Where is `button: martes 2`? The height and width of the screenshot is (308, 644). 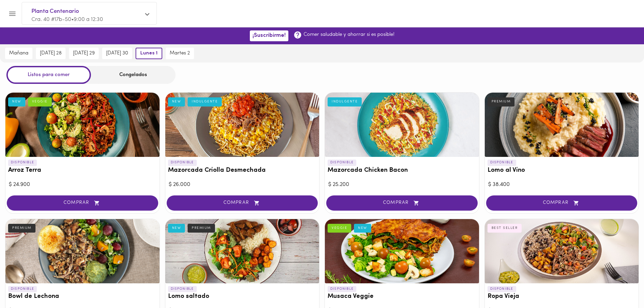 button: martes 2 is located at coordinates (180, 53).